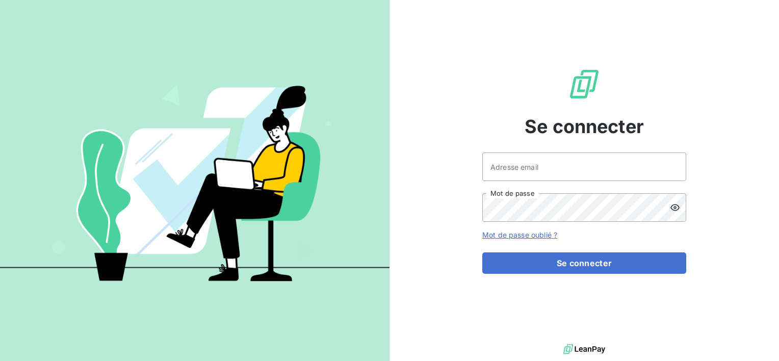 This screenshot has width=779, height=361. Describe the element at coordinates (584, 126) in the screenshot. I see `span: Se connecter` at that location.